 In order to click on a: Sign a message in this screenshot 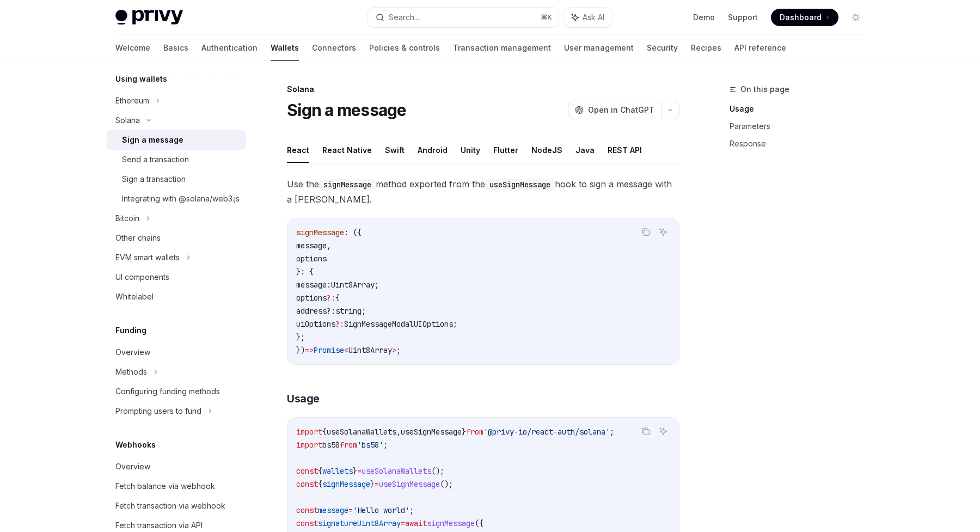, I will do `click(176, 140)`.